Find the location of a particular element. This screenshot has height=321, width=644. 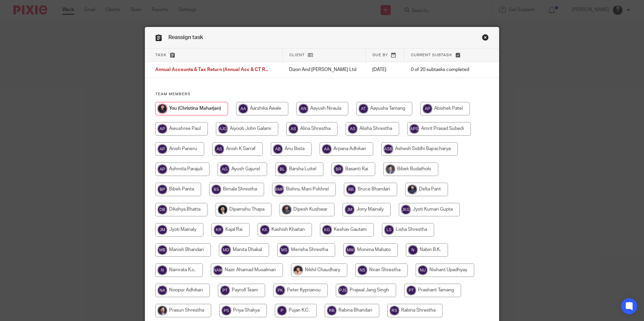

span: Reassign task is located at coordinates (186, 38).